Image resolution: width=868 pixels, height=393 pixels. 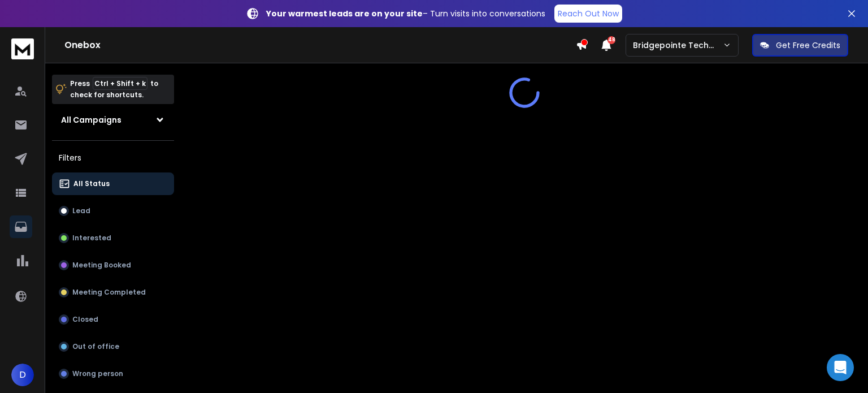 What do you see at coordinates (120, 83) in the screenshot?
I see `span: Ctrl + Shift + k` at bounding box center [120, 83].